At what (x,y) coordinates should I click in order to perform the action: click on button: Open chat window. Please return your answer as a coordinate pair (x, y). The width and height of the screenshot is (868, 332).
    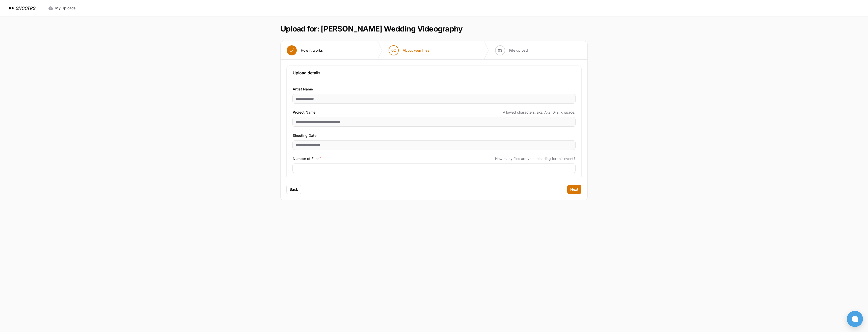
    Looking at the image, I should click on (855, 319).